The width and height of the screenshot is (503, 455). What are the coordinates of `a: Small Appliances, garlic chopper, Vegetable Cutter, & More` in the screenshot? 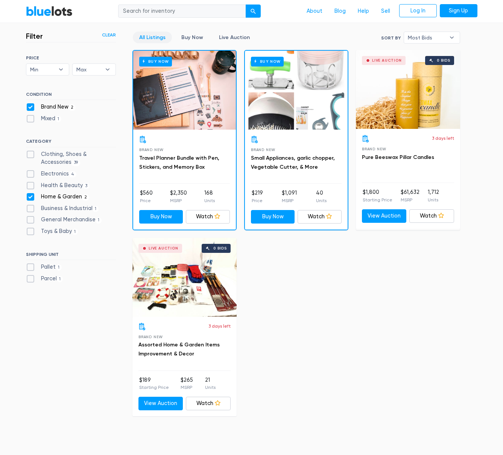 It's located at (293, 162).